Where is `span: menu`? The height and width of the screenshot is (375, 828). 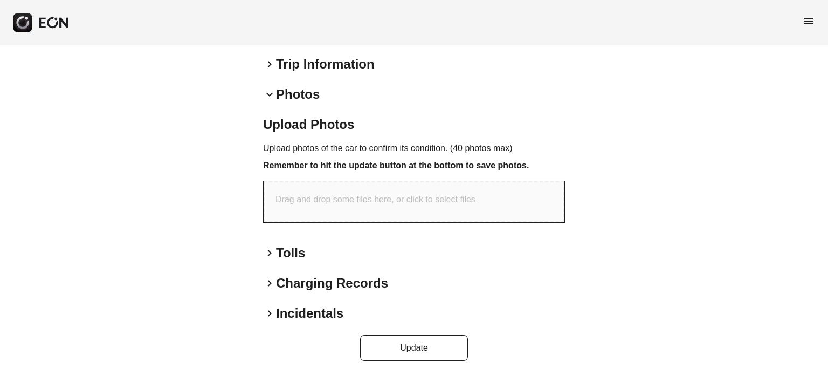 span: menu is located at coordinates (809, 21).